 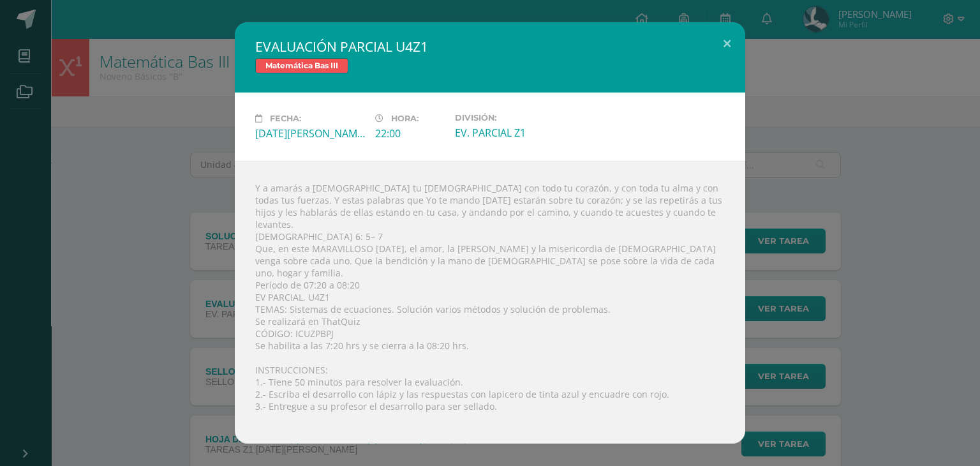 I want to click on div: EV. PARCIAL Z1, so click(x=510, y=133).